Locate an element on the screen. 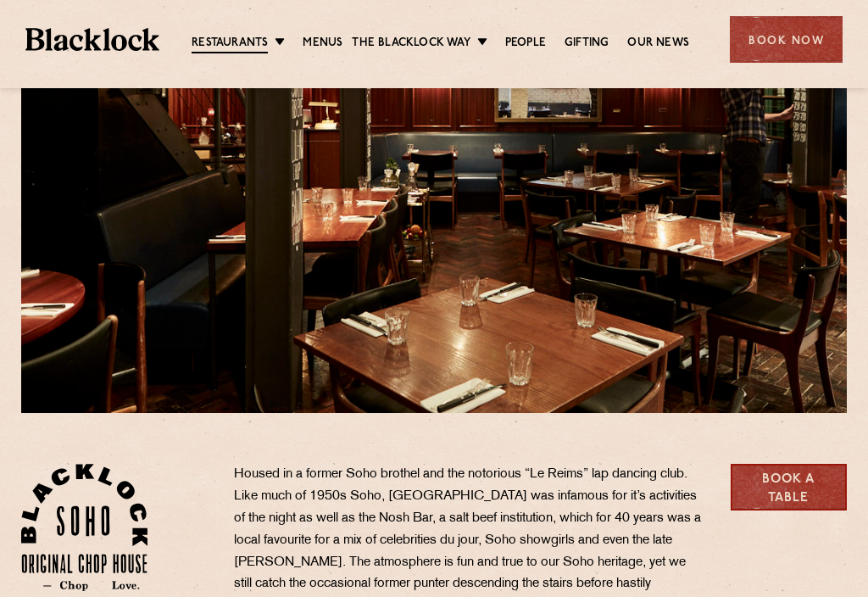 The image size is (868, 597). a: Menus is located at coordinates (322, 43).